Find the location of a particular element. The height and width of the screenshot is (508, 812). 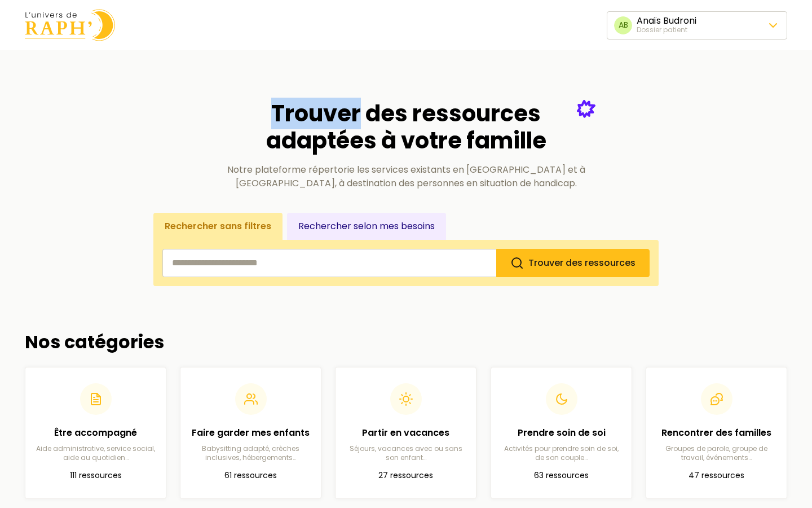

button: Rechercher sans filtres is located at coordinates (218, 227).